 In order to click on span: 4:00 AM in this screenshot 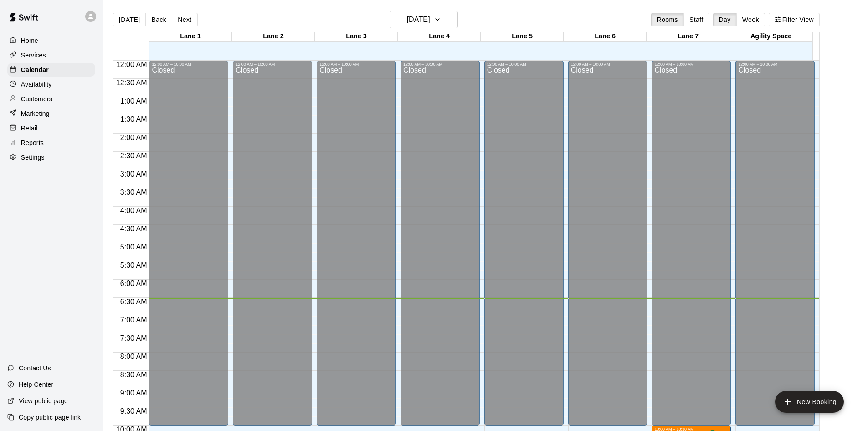, I will do `click(133, 210)`.